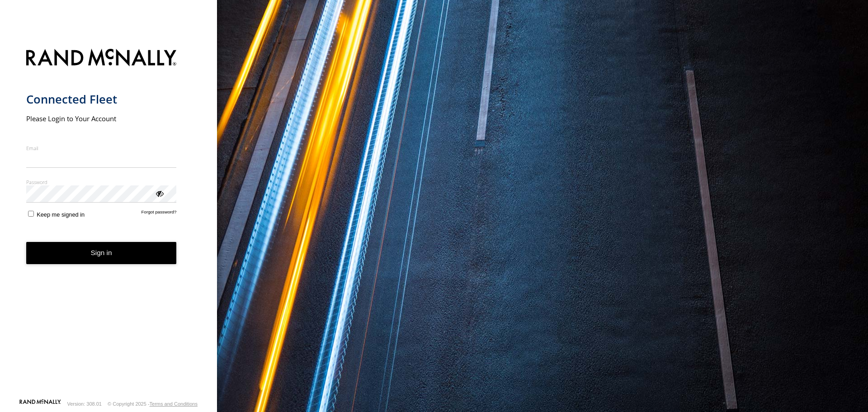 Image resolution: width=868 pixels, height=412 pixels. I want to click on h2: Please Login to Your Account, so click(101, 119).